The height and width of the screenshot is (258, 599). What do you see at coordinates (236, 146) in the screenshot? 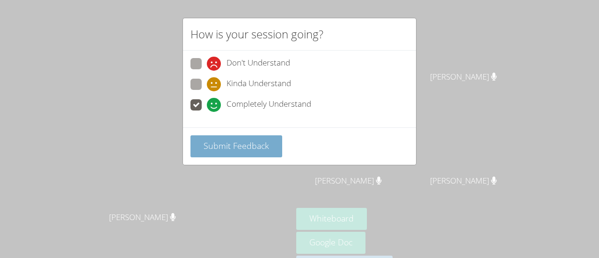
I see `span: Submit Feedback` at bounding box center [236, 146].